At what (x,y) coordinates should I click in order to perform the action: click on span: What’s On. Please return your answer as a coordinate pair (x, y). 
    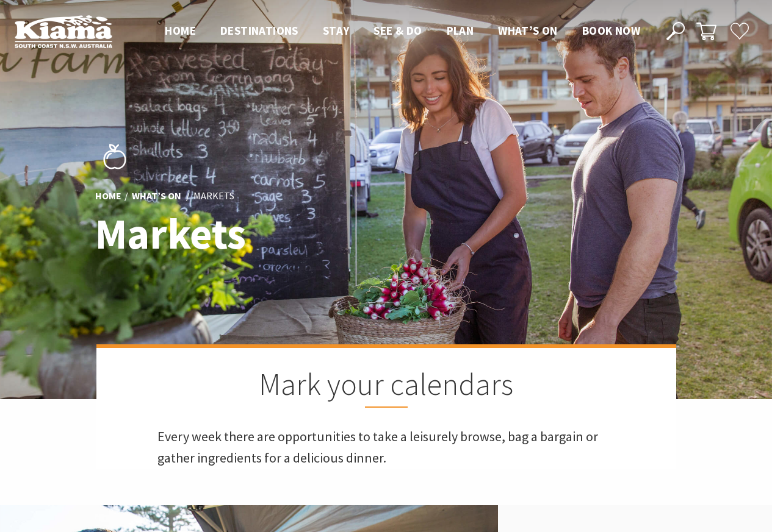
    Looking at the image, I should click on (528, 31).